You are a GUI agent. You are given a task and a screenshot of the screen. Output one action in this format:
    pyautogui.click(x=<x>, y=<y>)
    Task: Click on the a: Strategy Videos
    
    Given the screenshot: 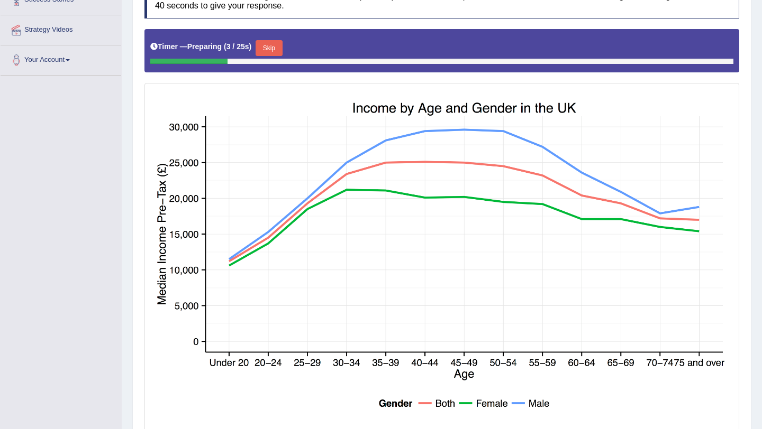 What is the action you would take?
    pyautogui.click(x=61, y=29)
    